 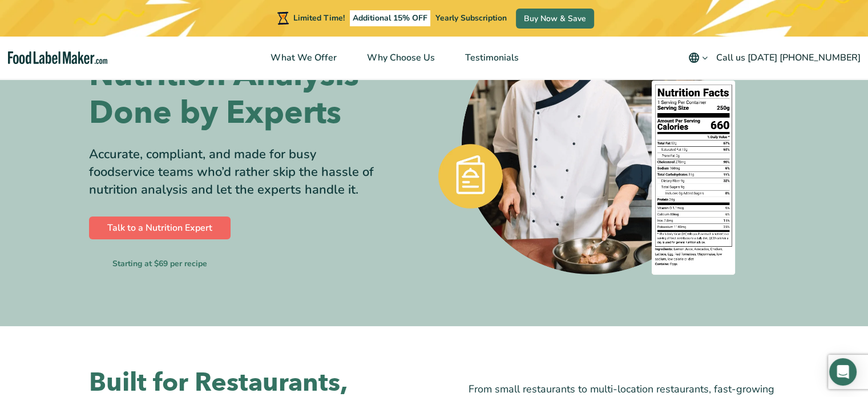 I want to click on h1: Restaurant Menu Nutrition Analysis Done by Experts, so click(x=234, y=75).